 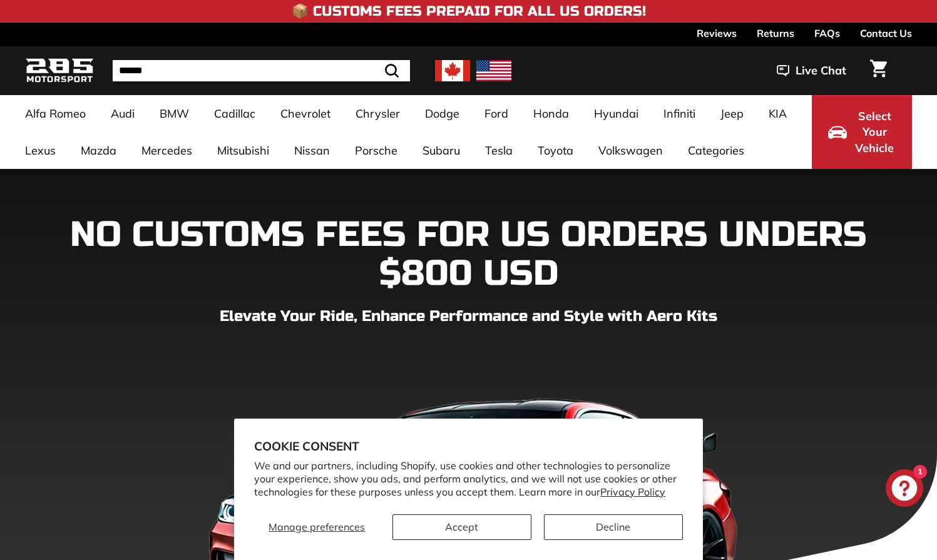 What do you see at coordinates (633, 492) in the screenshot?
I see `a: Privacy Policy` at bounding box center [633, 492].